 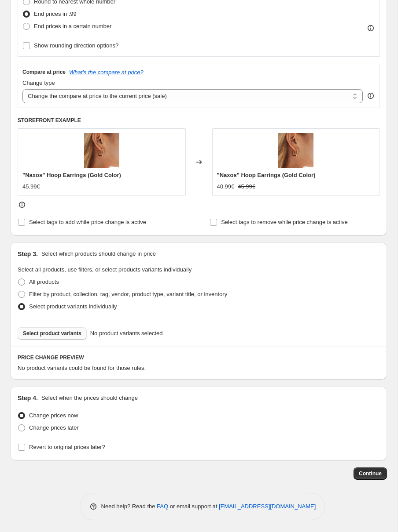 I want to click on span: Need help? Read the, so click(x=129, y=506).